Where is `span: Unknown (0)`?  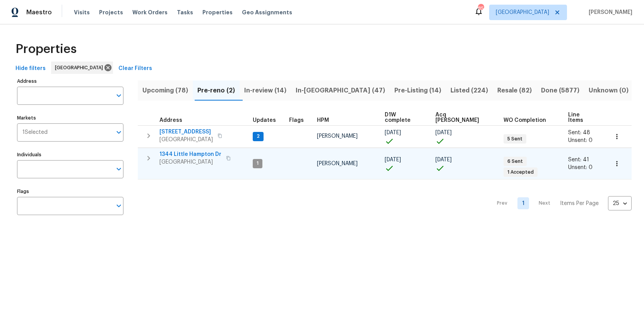
span: Unknown (0) is located at coordinates (609, 90).